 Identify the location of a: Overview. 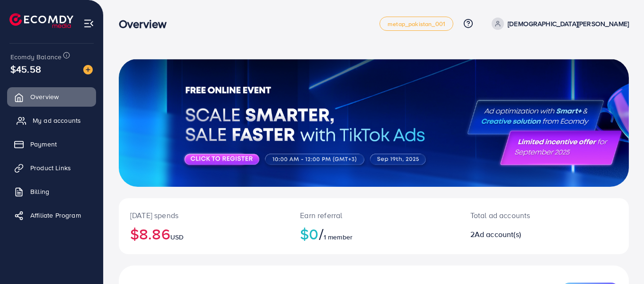
(52, 97).